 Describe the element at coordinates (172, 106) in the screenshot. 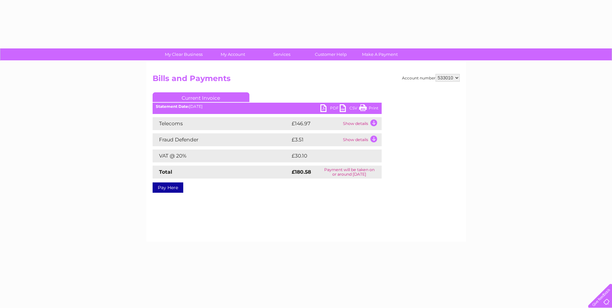

I see `b: Statement Date:` at that location.